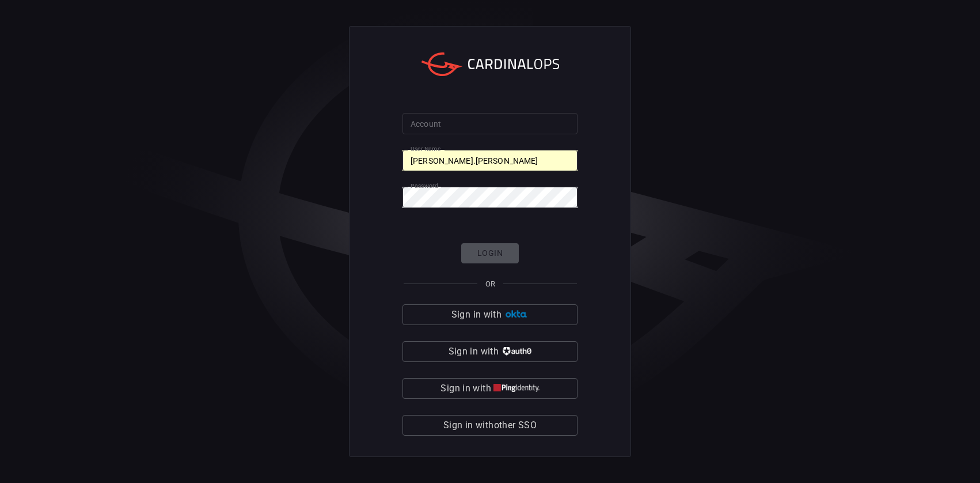  What do you see at coordinates (490, 160) in the screenshot?
I see `input: Type your user name` at bounding box center [490, 160].